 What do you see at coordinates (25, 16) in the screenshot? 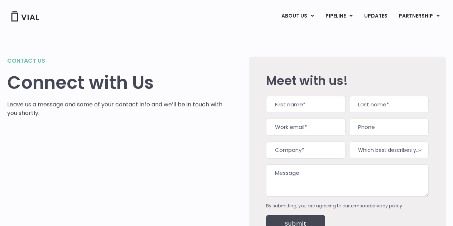
I see `img: Vial Logo` at bounding box center [25, 16].